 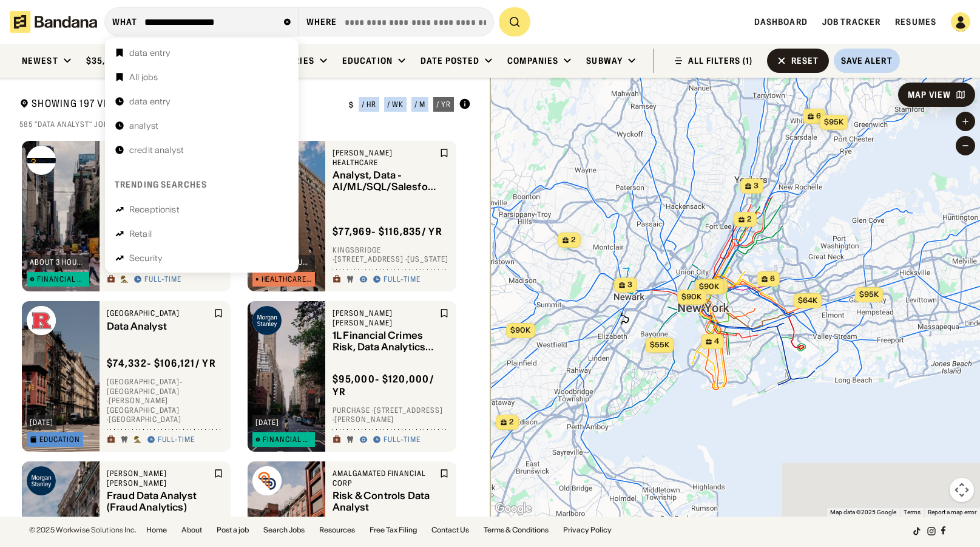 What do you see at coordinates (337, 530) in the screenshot?
I see `a: Resources` at bounding box center [337, 530].